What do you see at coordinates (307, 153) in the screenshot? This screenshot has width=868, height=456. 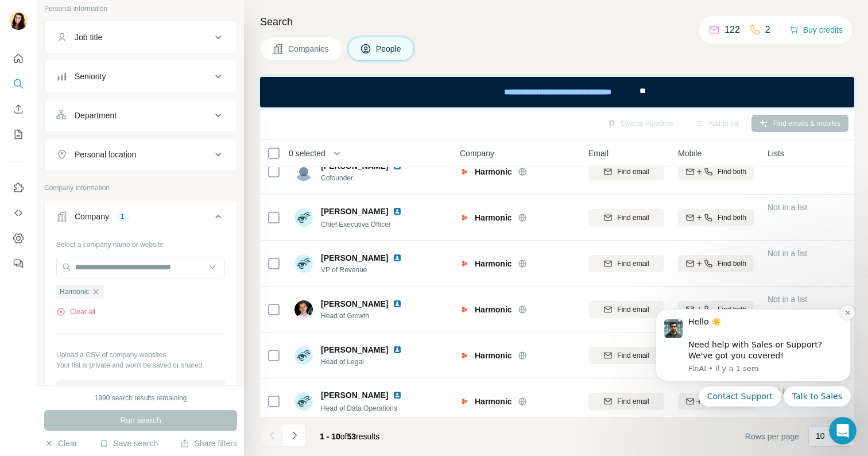 I see `span: 0 selected` at bounding box center [307, 153].